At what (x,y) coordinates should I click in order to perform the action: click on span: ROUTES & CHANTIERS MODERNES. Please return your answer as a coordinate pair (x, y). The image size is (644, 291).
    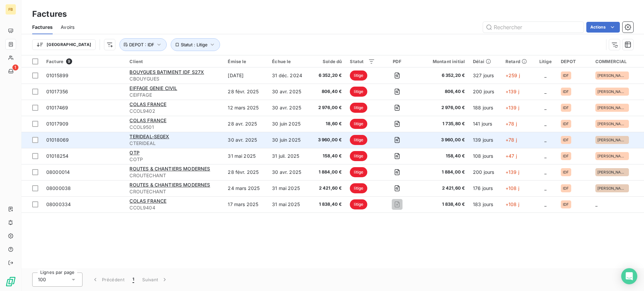
    Looking at the image, I should click on (170, 184).